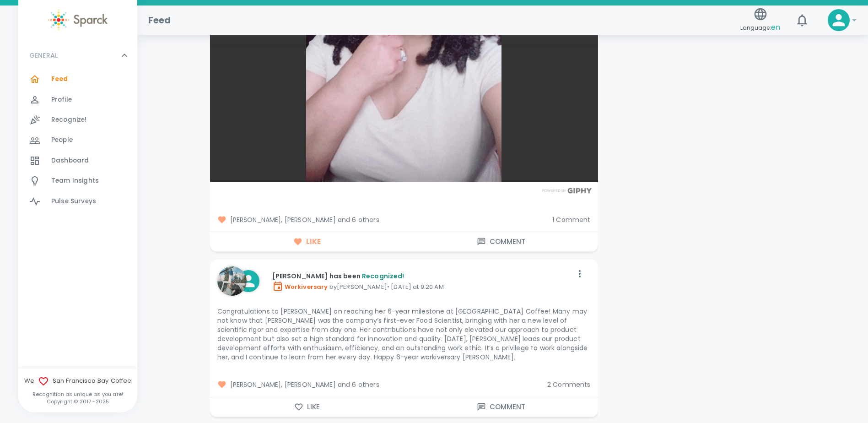 The image size is (868, 423). What do you see at coordinates (383, 276) in the screenshot?
I see `span: Recognized!` at bounding box center [383, 276].